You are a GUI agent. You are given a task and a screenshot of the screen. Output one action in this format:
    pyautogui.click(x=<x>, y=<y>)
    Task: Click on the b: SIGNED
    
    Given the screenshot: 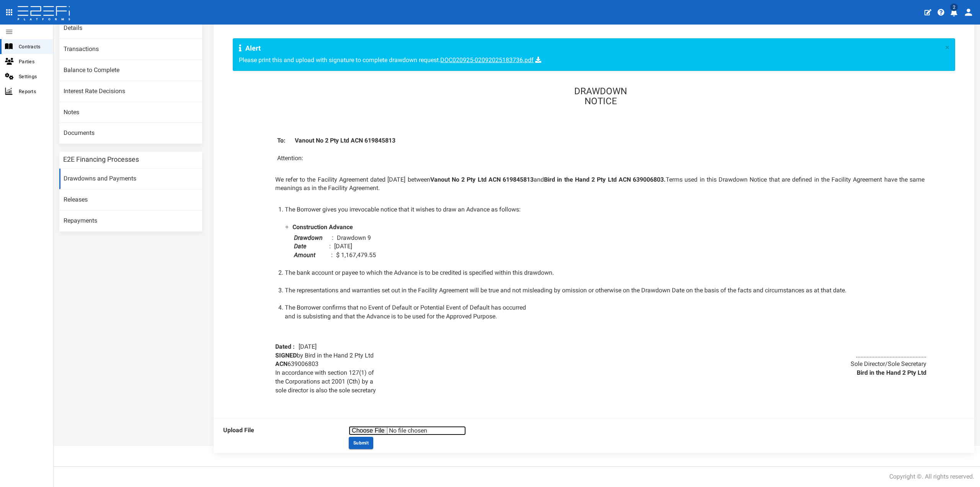 What is the action you would take?
    pyautogui.click(x=286, y=355)
    